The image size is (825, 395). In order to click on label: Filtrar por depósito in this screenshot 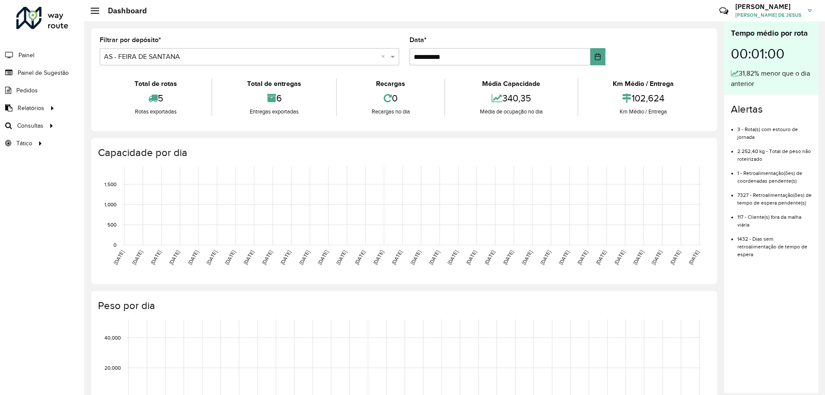, I will do `click(130, 40)`.